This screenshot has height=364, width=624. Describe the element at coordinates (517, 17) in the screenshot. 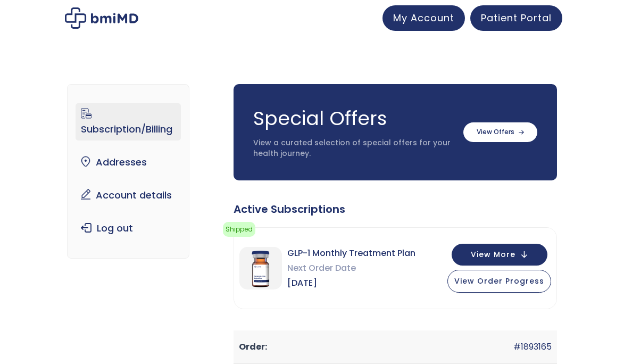

I see `span: Patient Portal` at that location.